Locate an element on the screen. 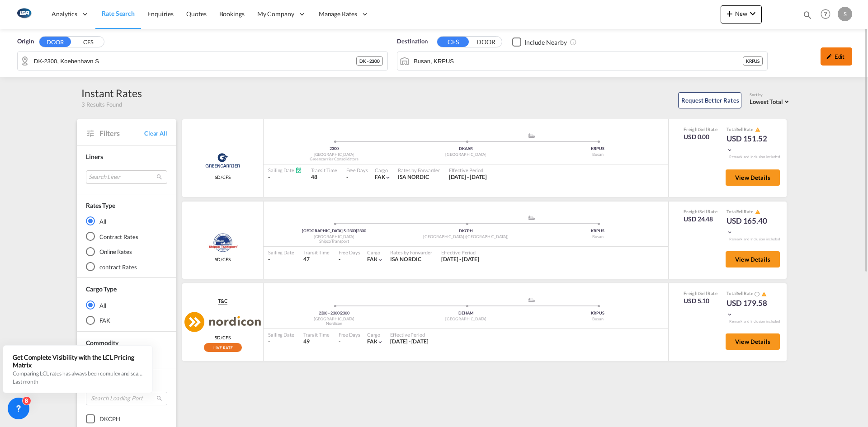  md-radio-button: All is located at coordinates (127, 221).